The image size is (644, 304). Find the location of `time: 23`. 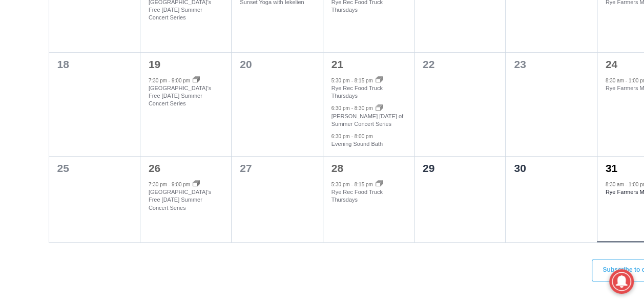

time: 23 is located at coordinates (519, 64).